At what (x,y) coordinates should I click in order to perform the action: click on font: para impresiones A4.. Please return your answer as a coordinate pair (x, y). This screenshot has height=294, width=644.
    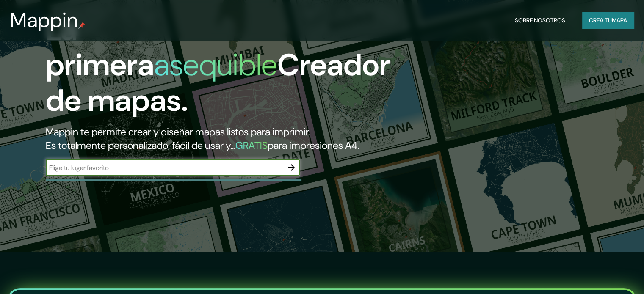
    Looking at the image, I should click on (313, 145).